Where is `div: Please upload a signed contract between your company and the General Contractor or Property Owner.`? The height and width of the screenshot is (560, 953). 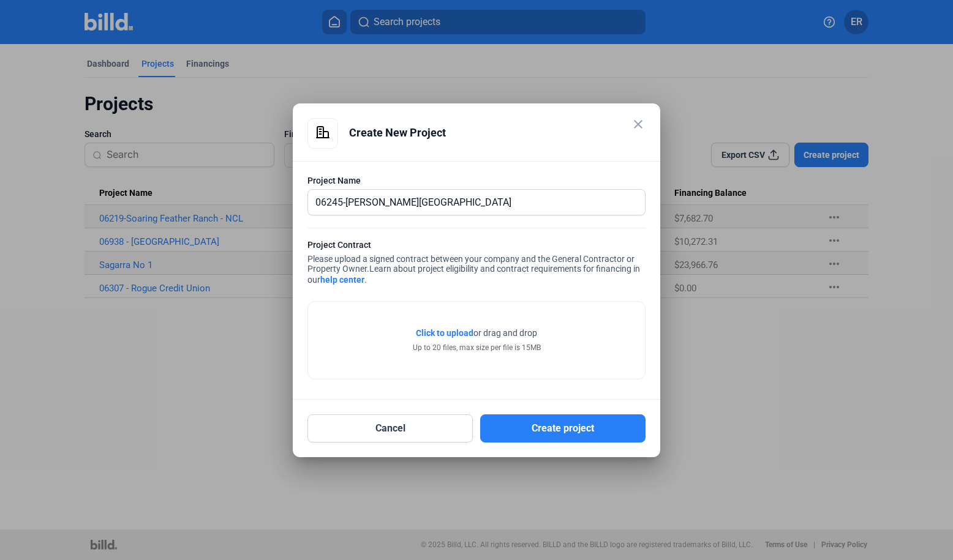
div: Please upload a signed contract between your company and the General Contractor or Property Owner. is located at coordinates (477, 263).